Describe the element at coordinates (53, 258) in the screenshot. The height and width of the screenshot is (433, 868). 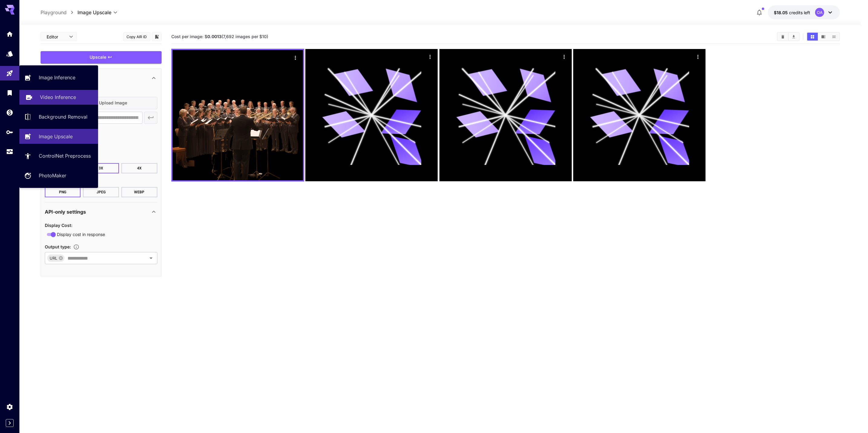
I see `span: URL` at that location.